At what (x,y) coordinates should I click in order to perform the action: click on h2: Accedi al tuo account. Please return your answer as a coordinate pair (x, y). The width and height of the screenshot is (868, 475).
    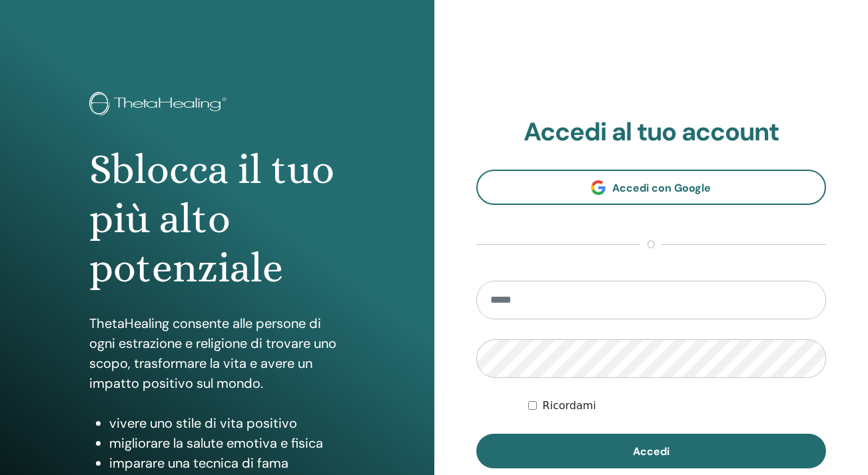
    Looking at the image, I should click on (651, 133).